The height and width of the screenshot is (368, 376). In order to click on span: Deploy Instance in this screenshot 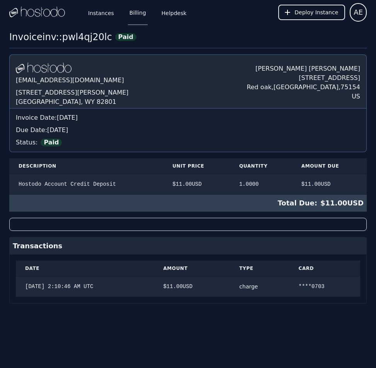, I will do `click(316, 12)`.